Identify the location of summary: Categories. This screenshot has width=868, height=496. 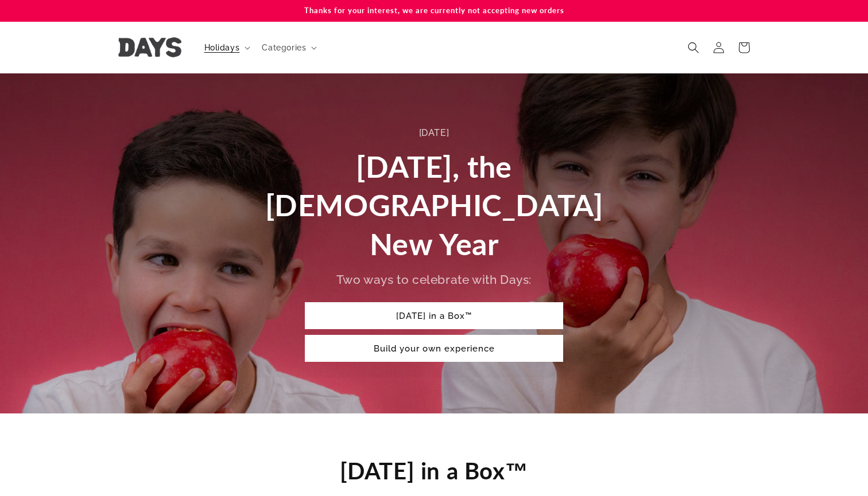
(288, 47).